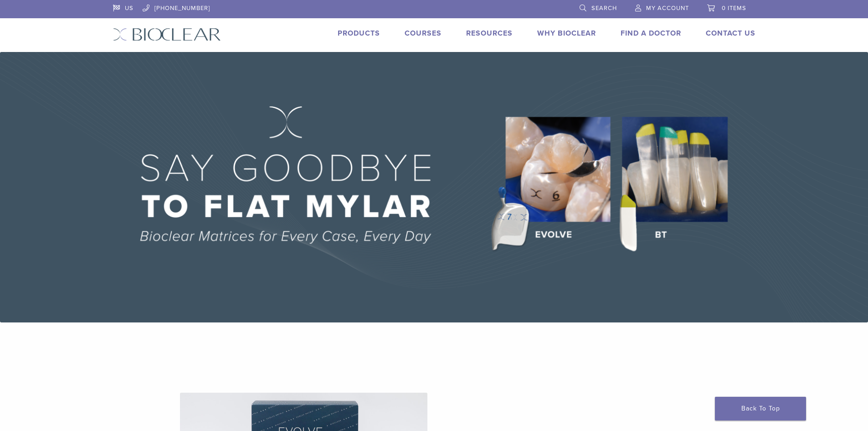 This screenshot has height=431, width=868. Describe the element at coordinates (489, 33) in the screenshot. I see `a: Resources` at that location.